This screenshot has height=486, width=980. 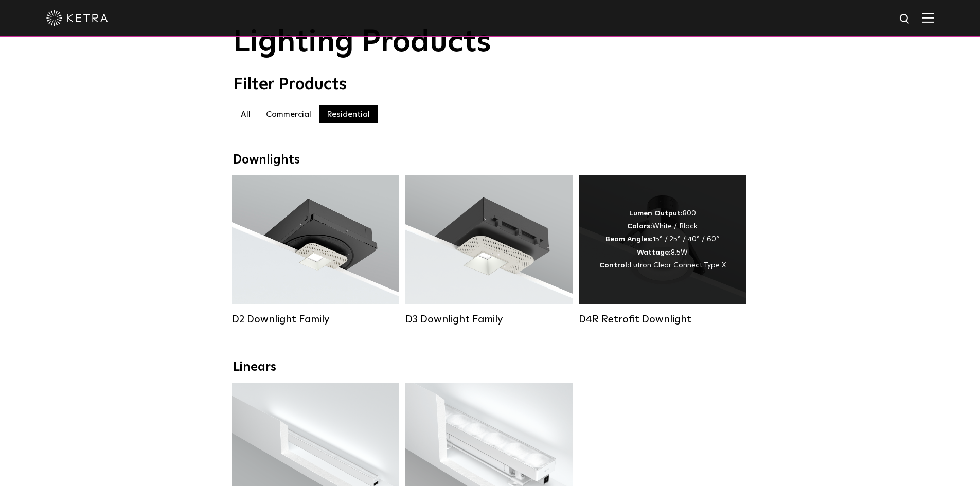 I want to click on strong: Wattage:, so click(x=654, y=252).